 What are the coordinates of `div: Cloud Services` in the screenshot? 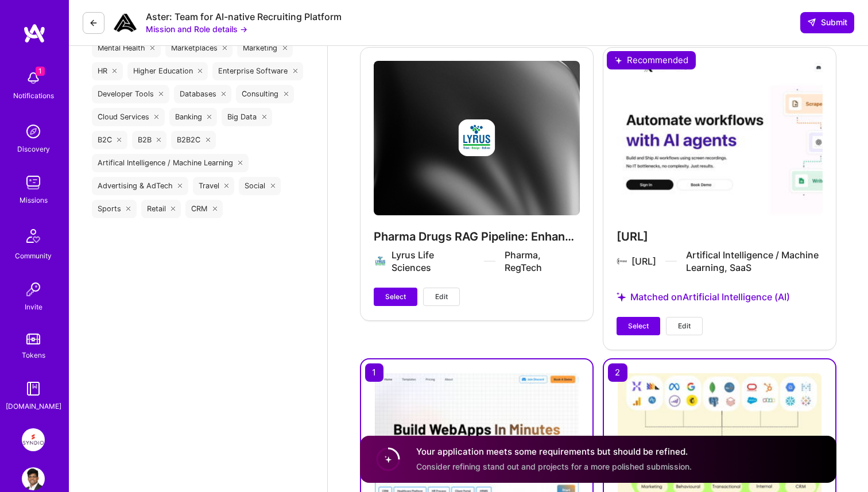 It's located at (128, 117).